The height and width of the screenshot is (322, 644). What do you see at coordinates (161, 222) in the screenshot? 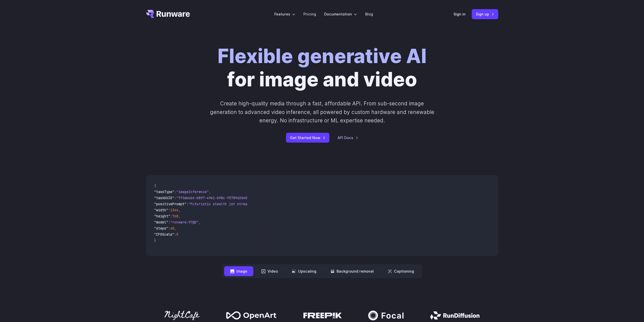
I see `span: "model"` at bounding box center [161, 222].